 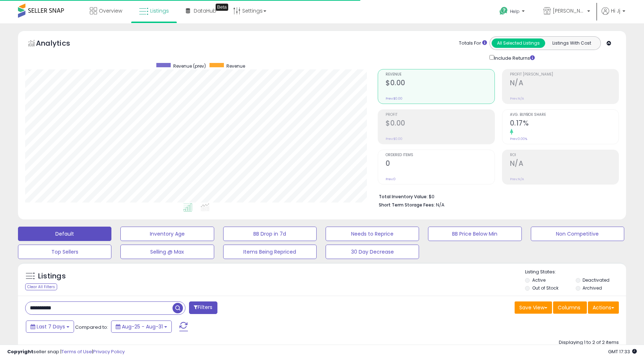 I want to click on button: BB Price Below Min, so click(x=474, y=234).